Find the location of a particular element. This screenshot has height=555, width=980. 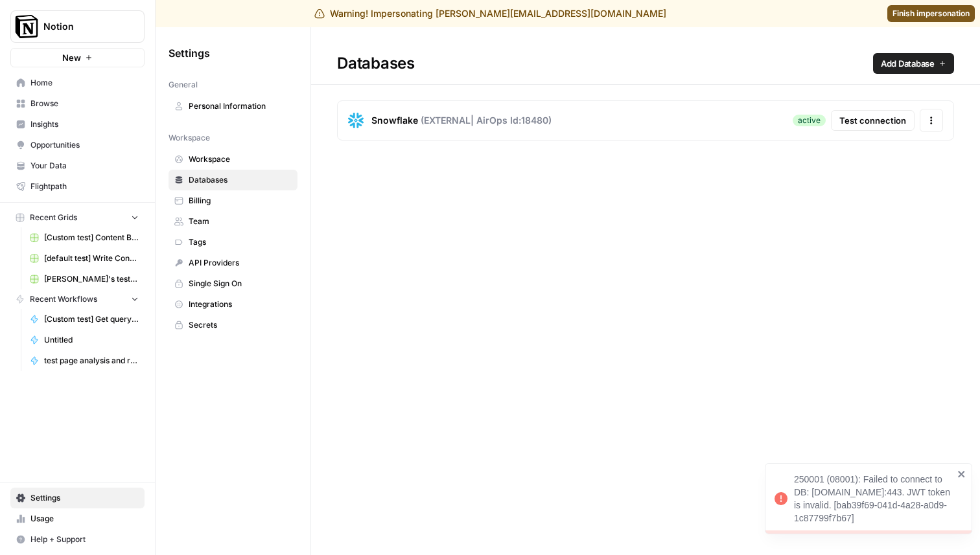

a: Untitled is located at coordinates (84, 340).